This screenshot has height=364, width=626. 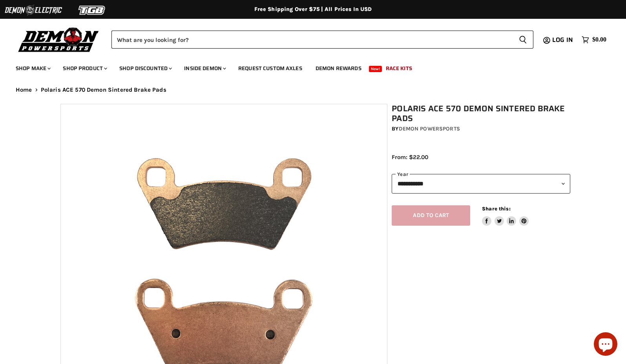 I want to click on span: Log in, so click(x=562, y=40).